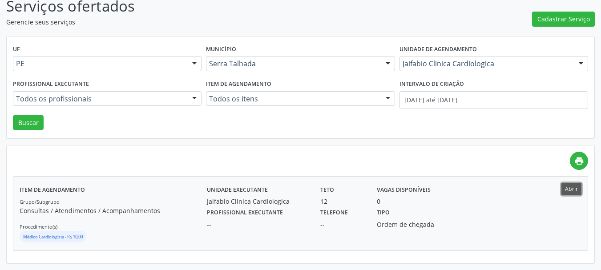 Image resolution: width=601 pixels, height=270 pixels. What do you see at coordinates (334, 213) in the screenshot?
I see `label: Telefone` at bounding box center [334, 213].